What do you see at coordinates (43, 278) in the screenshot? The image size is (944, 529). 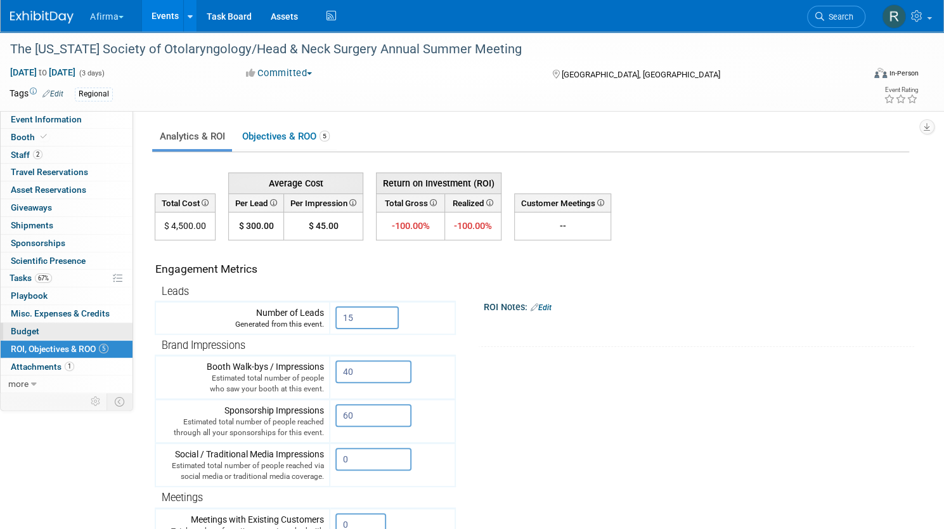 I see `span: 67%` at bounding box center [43, 278].